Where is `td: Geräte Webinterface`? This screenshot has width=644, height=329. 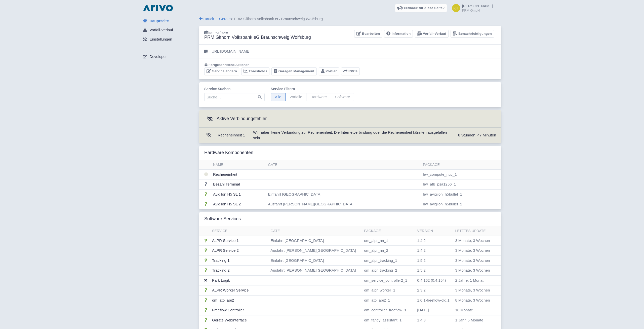
td: Geräte Webinterface is located at coordinates (239, 320).